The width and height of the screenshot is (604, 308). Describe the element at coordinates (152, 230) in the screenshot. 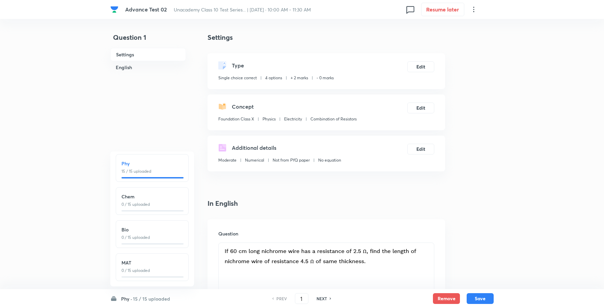

I see `h6: Bio` at that location.